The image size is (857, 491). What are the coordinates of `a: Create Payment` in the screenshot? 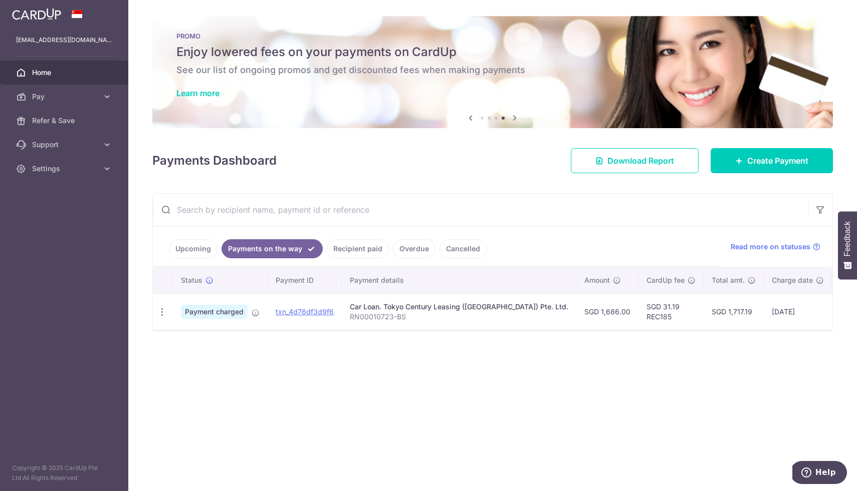 It's located at (771, 161).